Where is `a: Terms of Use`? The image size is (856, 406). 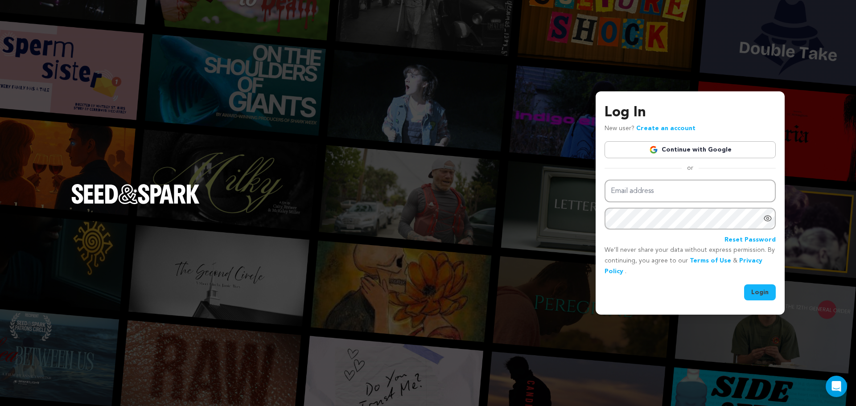
a: Terms of Use is located at coordinates (710, 261).